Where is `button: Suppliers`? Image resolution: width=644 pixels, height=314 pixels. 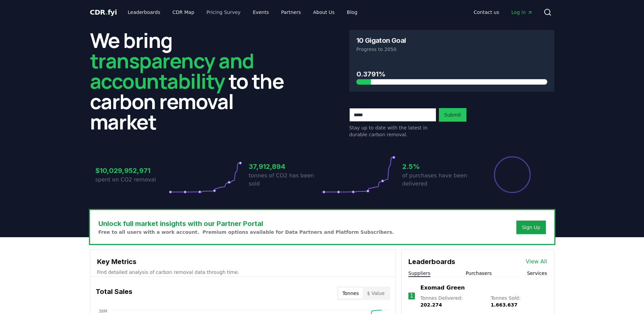 button: Suppliers is located at coordinates (419, 273).